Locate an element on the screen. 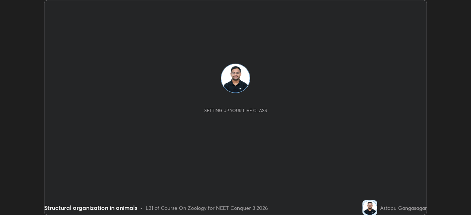 The width and height of the screenshot is (471, 215). div: Astapu Gangasagar is located at coordinates (404, 208).